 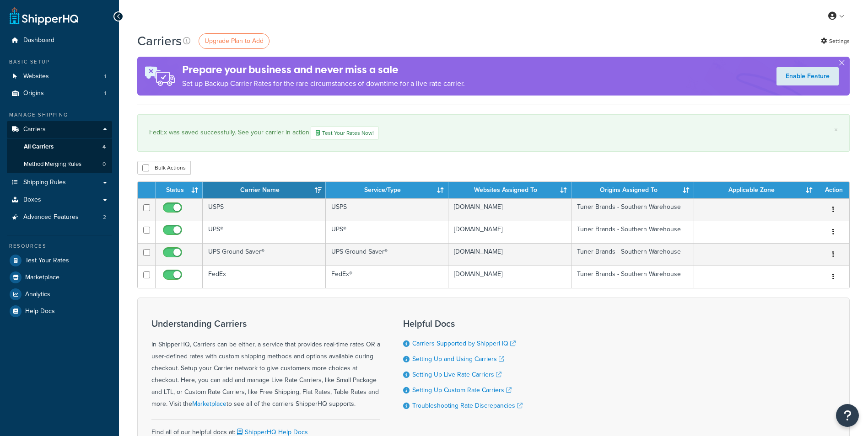 What do you see at coordinates (38, 40) in the screenshot?
I see `span: Dashboard` at bounding box center [38, 40].